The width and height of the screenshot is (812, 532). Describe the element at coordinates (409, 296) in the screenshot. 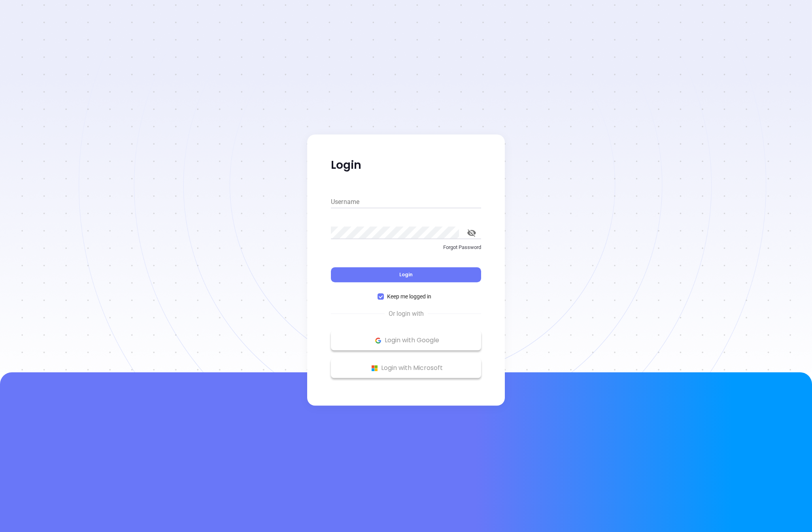

I see `span: Keep me logged in` at that location.